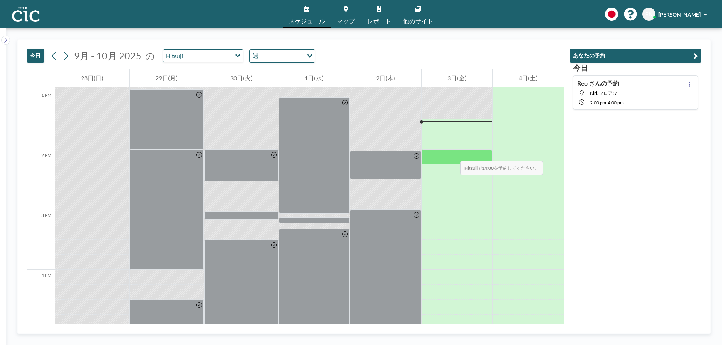 Image resolution: width=722 pixels, height=345 pixels. Describe the element at coordinates (41, 120) in the screenshot. I see `div: 1 PM` at that location.